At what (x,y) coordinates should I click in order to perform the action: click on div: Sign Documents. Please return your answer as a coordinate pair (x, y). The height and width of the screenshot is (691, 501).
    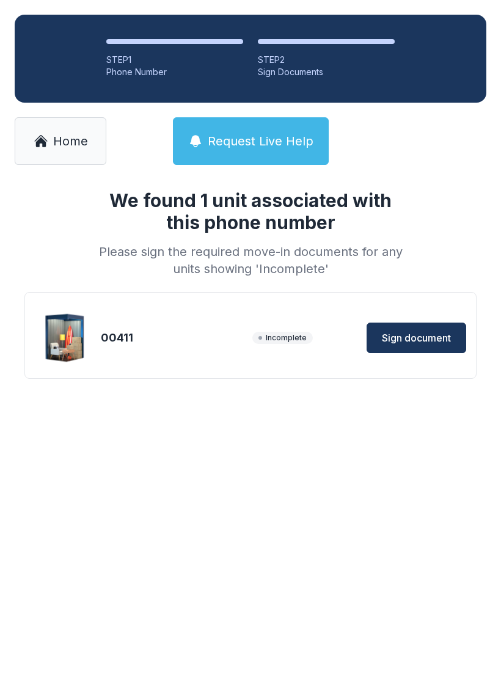
    Looking at the image, I should click on (326, 72).